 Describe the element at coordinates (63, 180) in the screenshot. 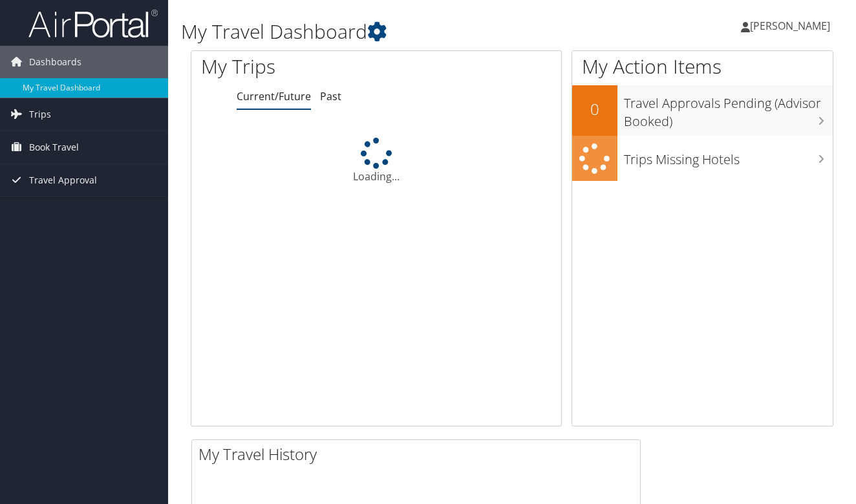

I see `span: Travel Approval` at that location.